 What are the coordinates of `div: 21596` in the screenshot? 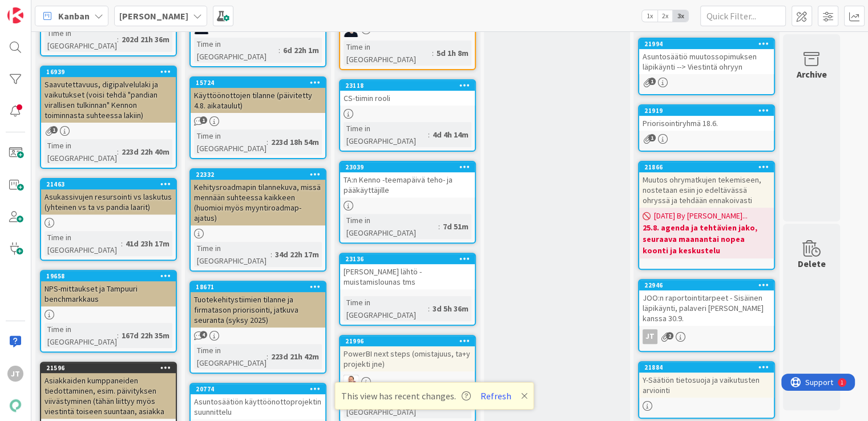 It's located at (109, 368).